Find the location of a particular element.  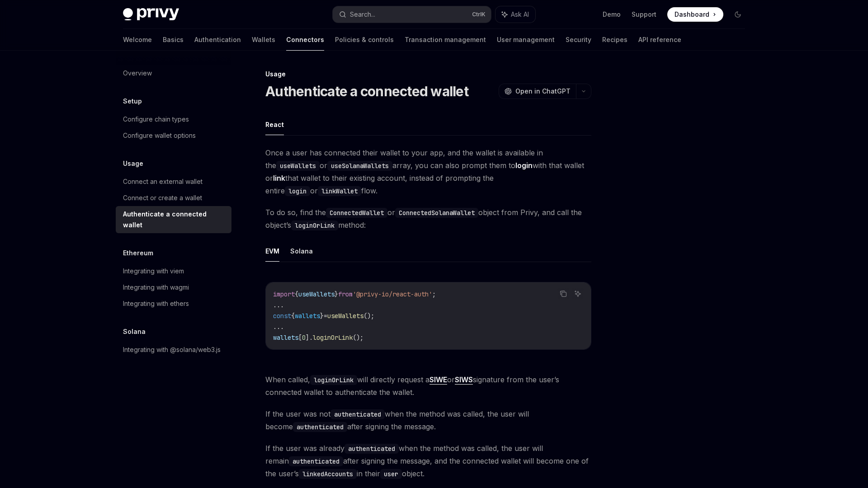

a: Integrating with viem is located at coordinates (174, 271).